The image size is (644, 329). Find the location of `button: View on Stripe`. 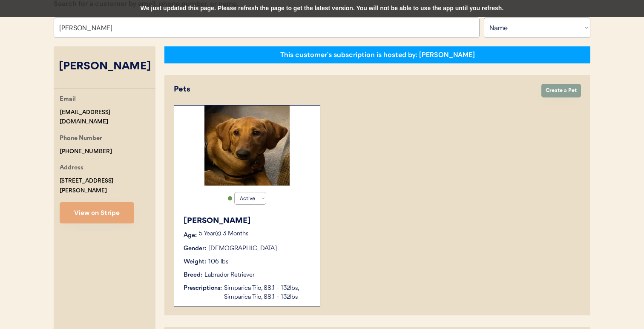

button: View on Stripe is located at coordinates (97, 213).